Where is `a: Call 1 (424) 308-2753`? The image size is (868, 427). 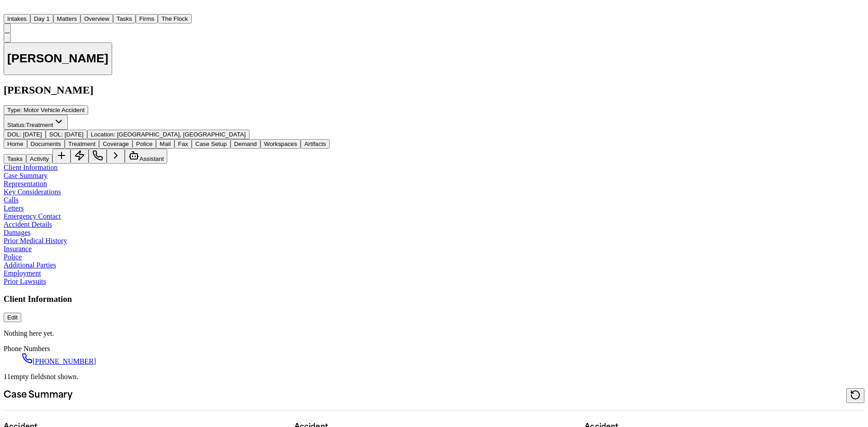 a: Call 1 (424) 308-2753 is located at coordinates (59, 361).